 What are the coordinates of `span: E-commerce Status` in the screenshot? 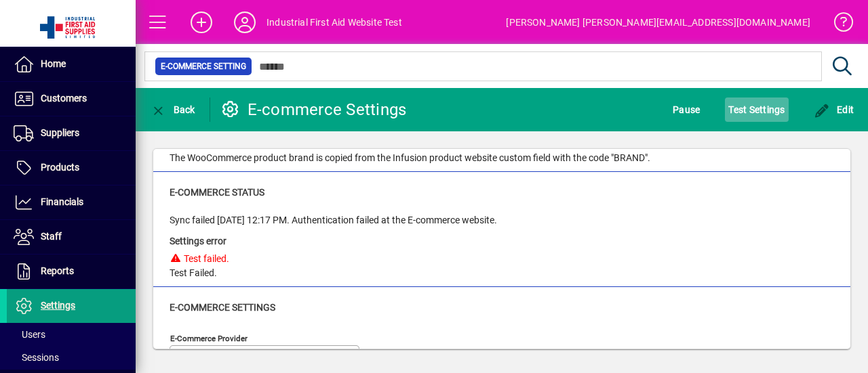 It's located at (217, 193).